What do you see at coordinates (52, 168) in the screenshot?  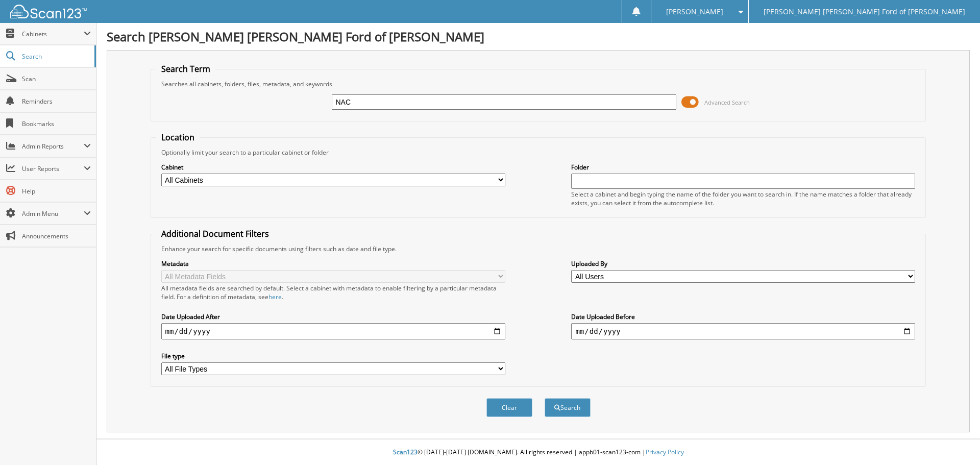 I see `span: User Reports` at bounding box center [52, 168].